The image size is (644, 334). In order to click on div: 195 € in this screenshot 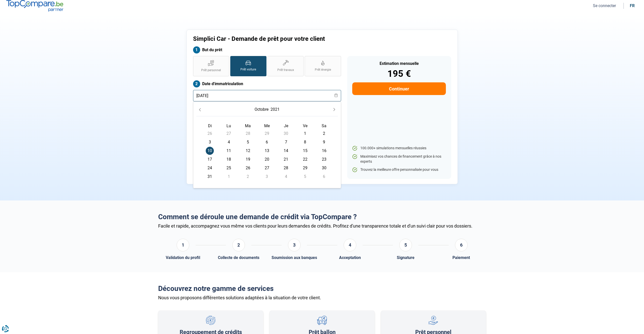, I will do `click(399, 74)`.